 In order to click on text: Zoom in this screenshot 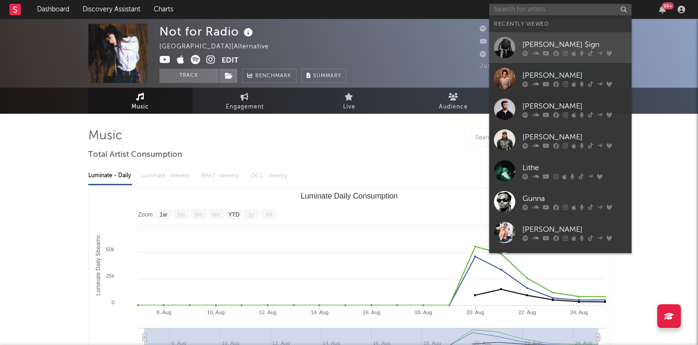, I will do `click(145, 215)`.